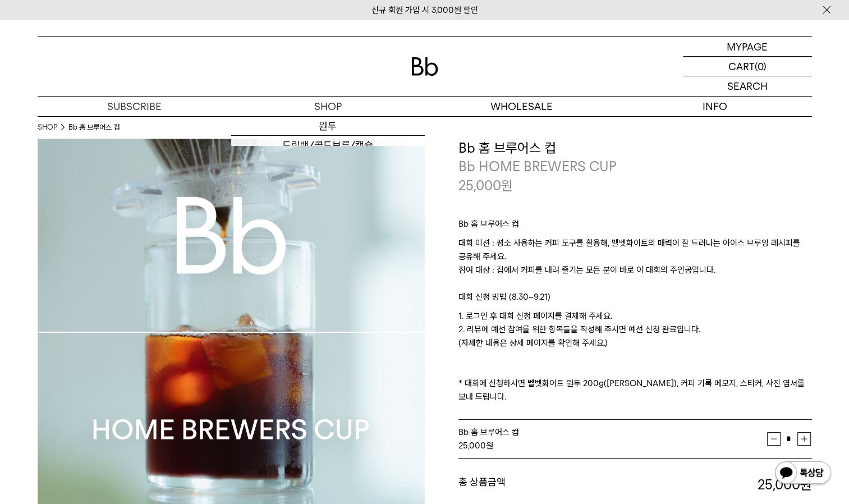  Describe the element at coordinates (747, 86) in the screenshot. I see `p: SEARCH` at that location.